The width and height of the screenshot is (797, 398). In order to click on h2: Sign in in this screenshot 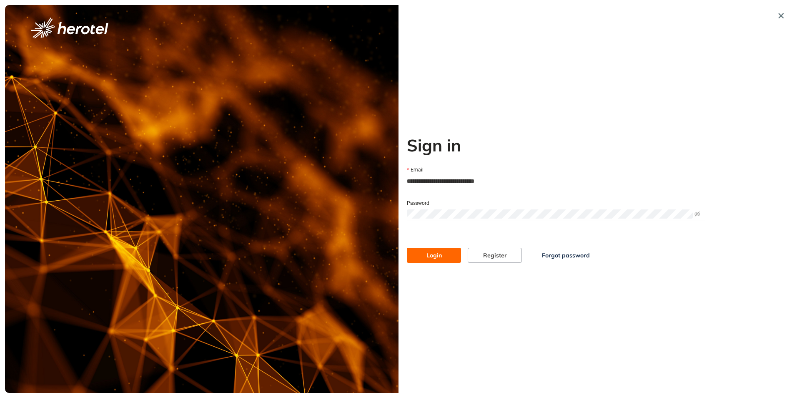, I will do `click(555, 145)`.